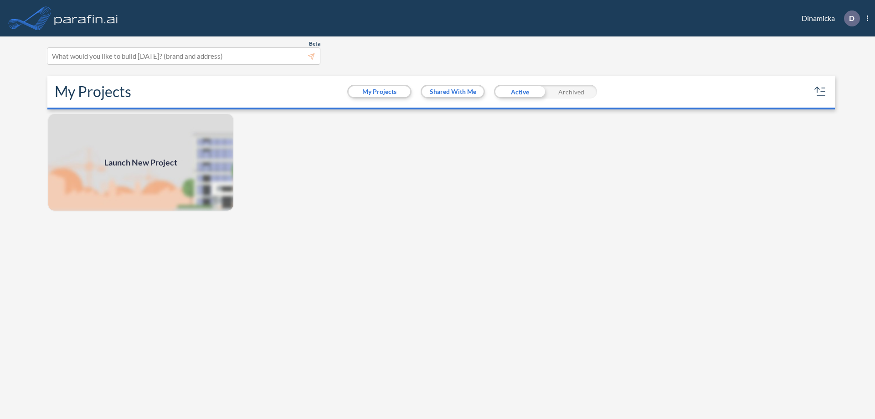  Describe the element at coordinates (820, 92) in the screenshot. I see `button: sort` at that location.